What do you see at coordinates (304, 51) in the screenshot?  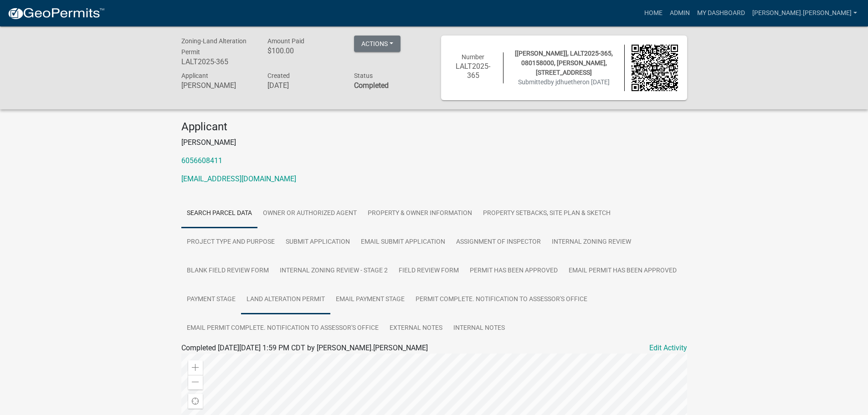 I see `h6: $100.00` at bounding box center [304, 51].